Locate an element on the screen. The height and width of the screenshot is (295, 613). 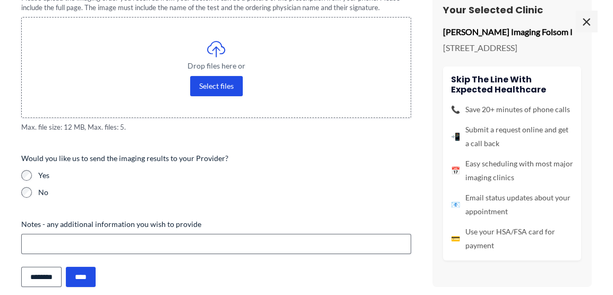
label: Yes is located at coordinates (225, 175).